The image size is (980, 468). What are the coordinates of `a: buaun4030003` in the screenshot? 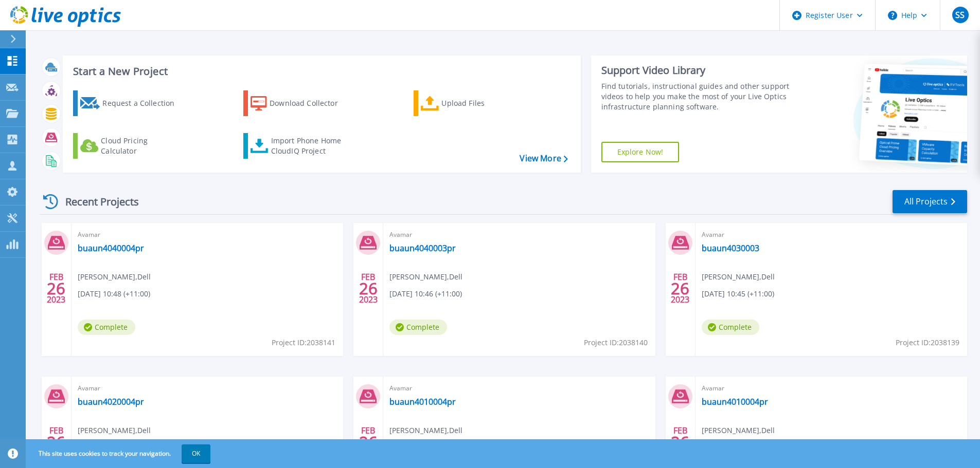 It's located at (730, 249).